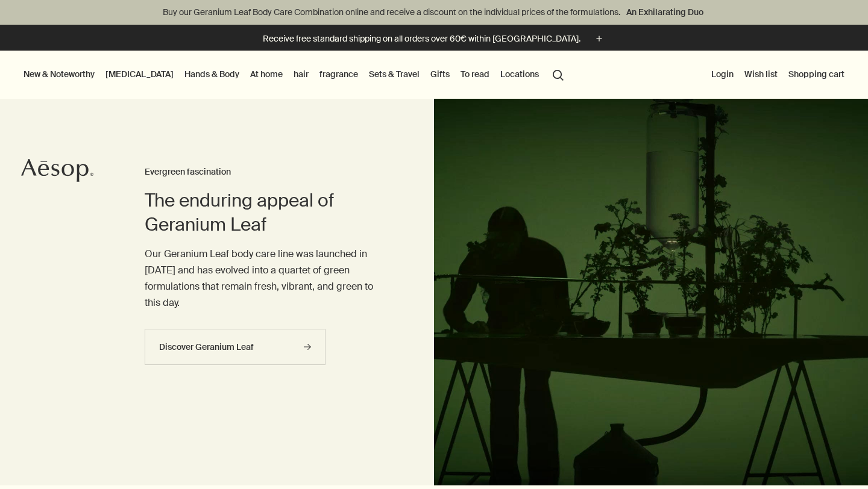  I want to click on a: hair, so click(301, 74).